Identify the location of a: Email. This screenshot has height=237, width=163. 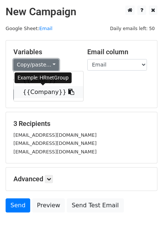
(45, 28).